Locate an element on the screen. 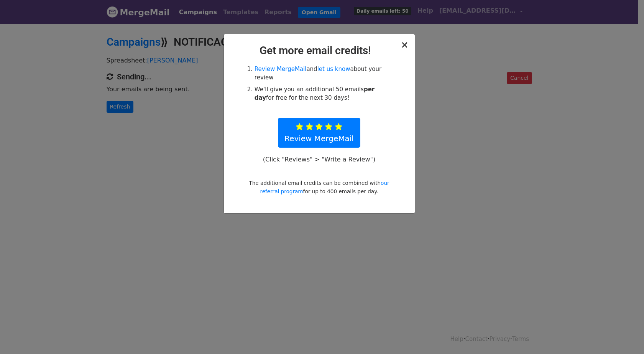 The image size is (644, 354). h2: Get more email credits! is located at coordinates (319, 50).